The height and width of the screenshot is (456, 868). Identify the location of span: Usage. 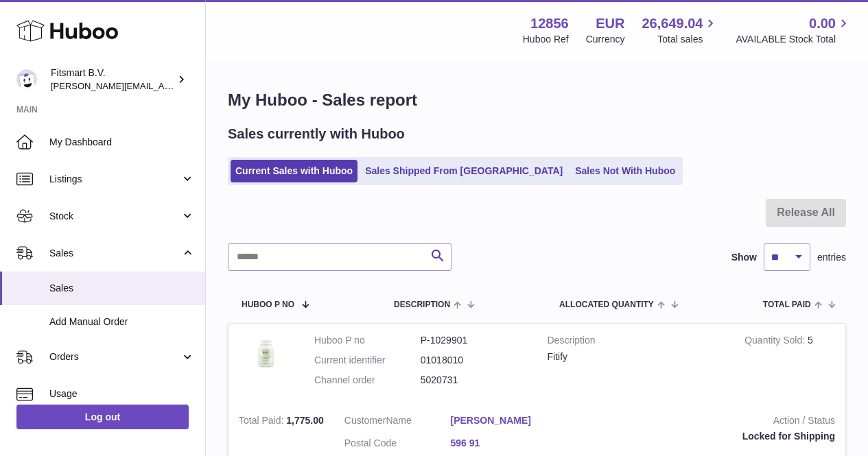
(122, 394).